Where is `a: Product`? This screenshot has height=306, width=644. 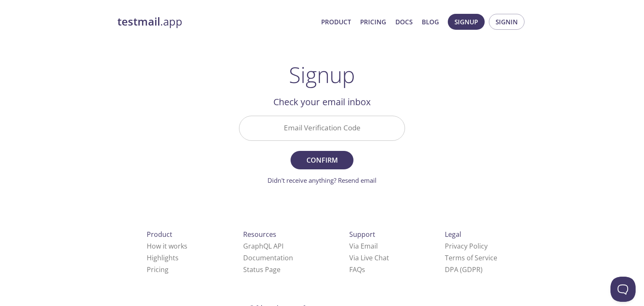
a: Product is located at coordinates (336, 22).